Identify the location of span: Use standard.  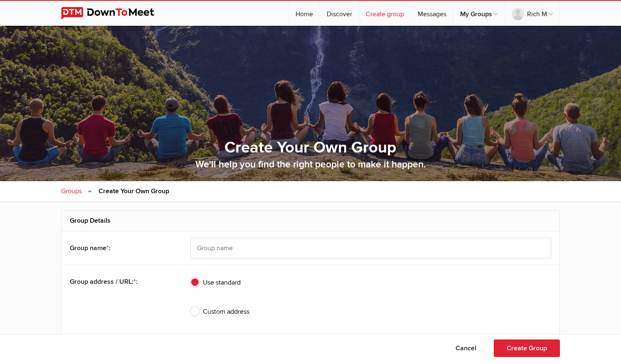
(215, 282).